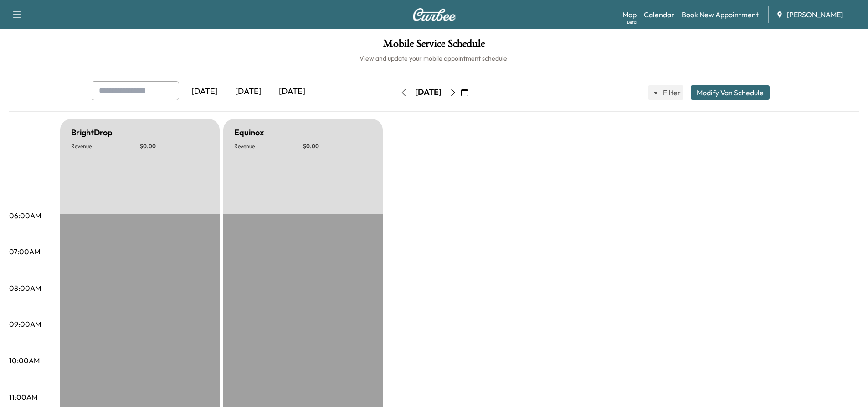 This screenshot has width=868, height=407. What do you see at coordinates (25, 288) in the screenshot?
I see `p: 08:00AM` at bounding box center [25, 288].